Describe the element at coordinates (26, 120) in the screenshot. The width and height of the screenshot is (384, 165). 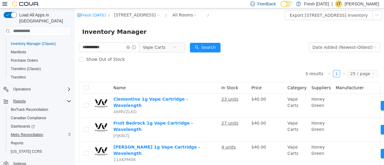
I see `img: Fruit Bedrock 1g Vape Cartridge - Wavelength hero shot` at that location.